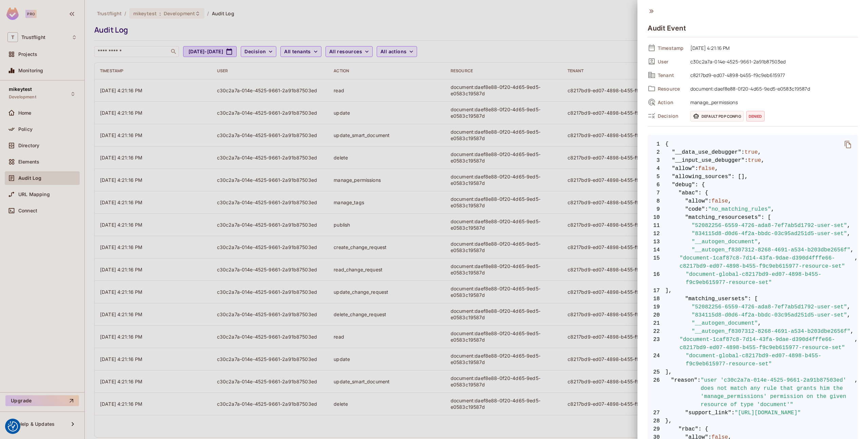 This screenshot has height=439, width=868. What do you see at coordinates (657, 234) in the screenshot?
I see `span: 12` at bounding box center [657, 234].